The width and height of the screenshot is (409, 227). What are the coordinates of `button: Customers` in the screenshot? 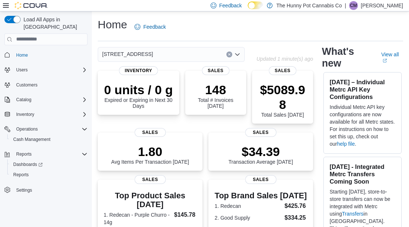 It's located at (46, 84).